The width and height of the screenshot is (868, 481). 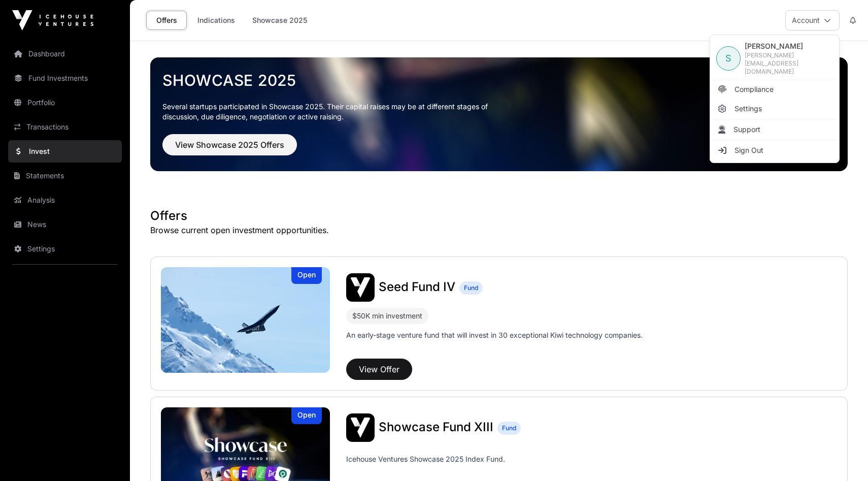 I want to click on img: Icehouse Ventures Logo, so click(x=53, y=21).